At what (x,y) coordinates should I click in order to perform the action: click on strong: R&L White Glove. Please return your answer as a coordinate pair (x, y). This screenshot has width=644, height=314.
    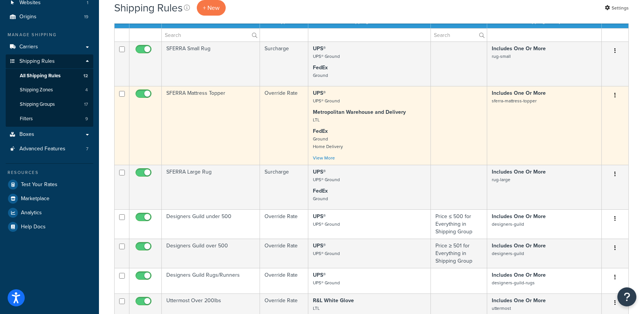
    Looking at the image, I should click on (333, 300).